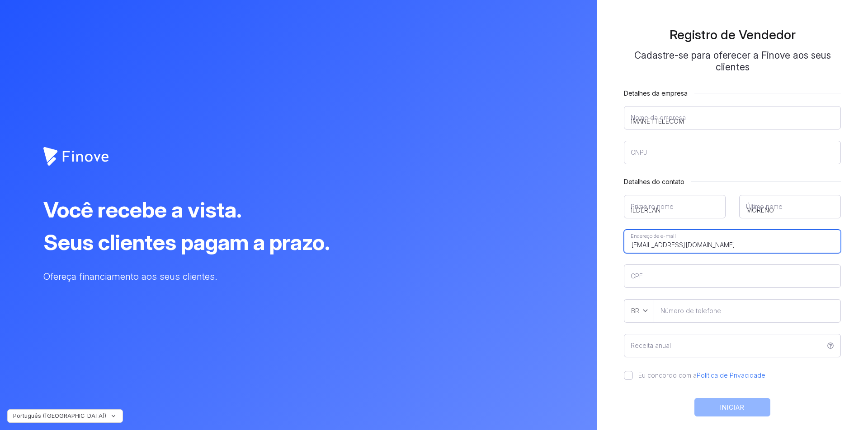 This screenshot has height=430, width=868. Describe the element at coordinates (732, 346) in the screenshot. I see `input: Receita anual` at that location.